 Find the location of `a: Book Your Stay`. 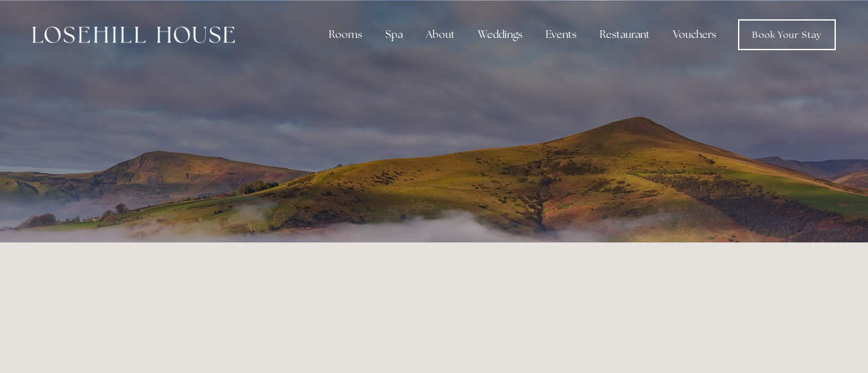

a: Book Your Stay is located at coordinates (787, 35).